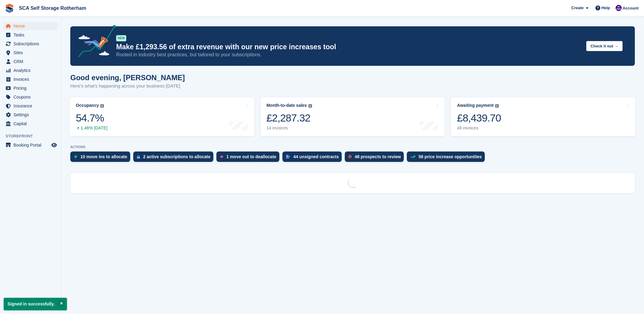 The height and width of the screenshot is (314, 644). What do you see at coordinates (32, 97) in the screenshot?
I see `span: Coupons` at bounding box center [32, 97].